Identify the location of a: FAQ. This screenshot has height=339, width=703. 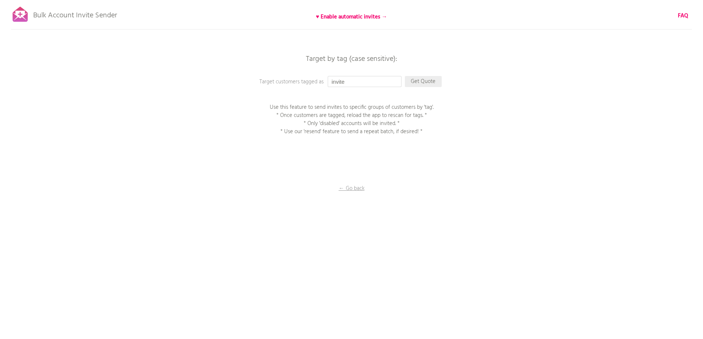
(683, 16).